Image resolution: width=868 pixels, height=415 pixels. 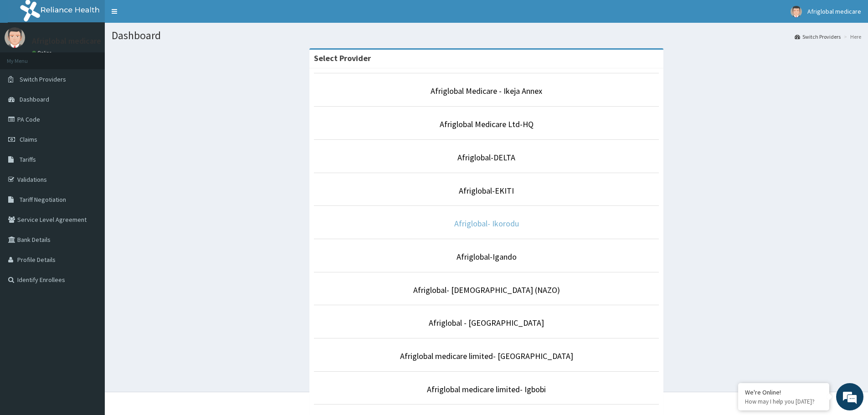 What do you see at coordinates (834, 12) in the screenshot?
I see `span: Afriglobal medicare` at bounding box center [834, 12].